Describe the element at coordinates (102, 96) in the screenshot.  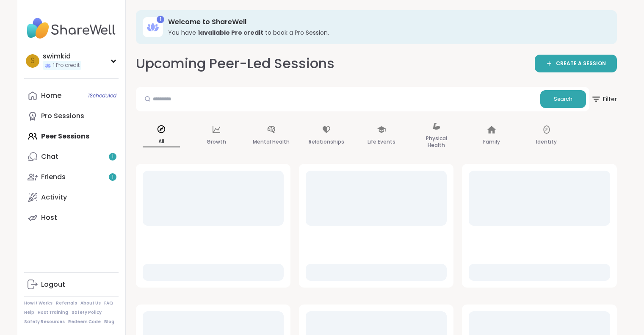
I see `span: 1 Scheduled` at that location.